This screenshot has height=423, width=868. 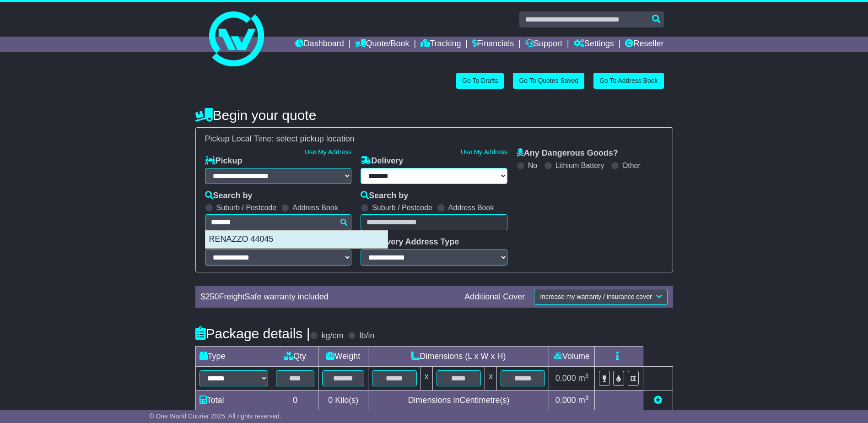 I want to click on a: Go To Quotes Saved, so click(x=549, y=80).